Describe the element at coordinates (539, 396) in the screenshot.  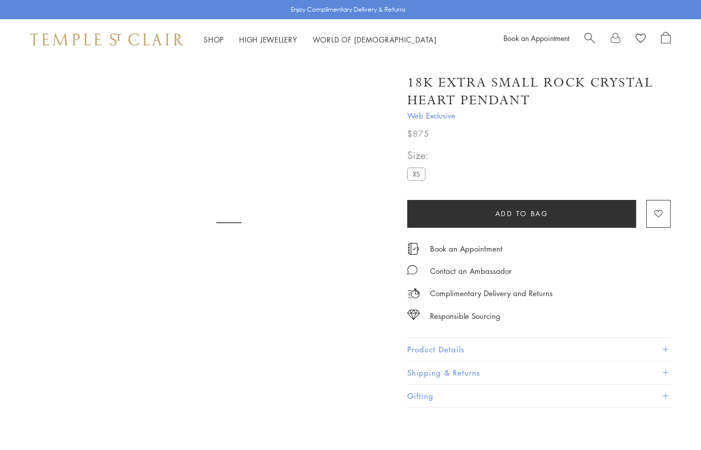
I see `button: Gifting` at that location.